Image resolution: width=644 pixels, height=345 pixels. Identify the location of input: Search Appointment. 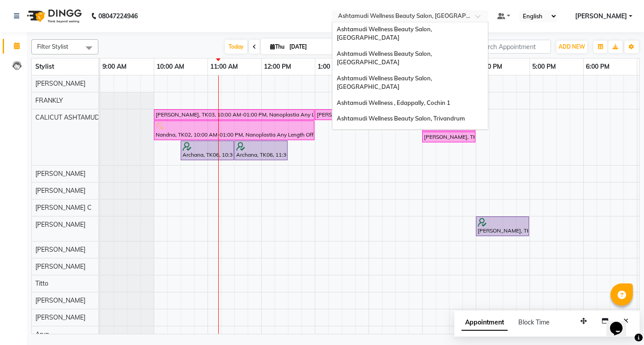
(511, 47).